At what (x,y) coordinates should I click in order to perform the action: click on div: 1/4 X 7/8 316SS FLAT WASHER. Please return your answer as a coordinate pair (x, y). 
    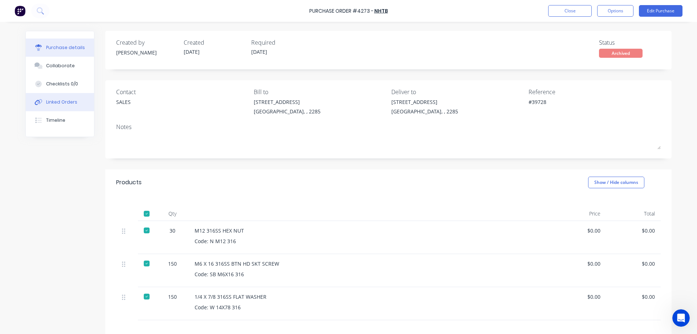
    Looking at the image, I should click on (370, 296).